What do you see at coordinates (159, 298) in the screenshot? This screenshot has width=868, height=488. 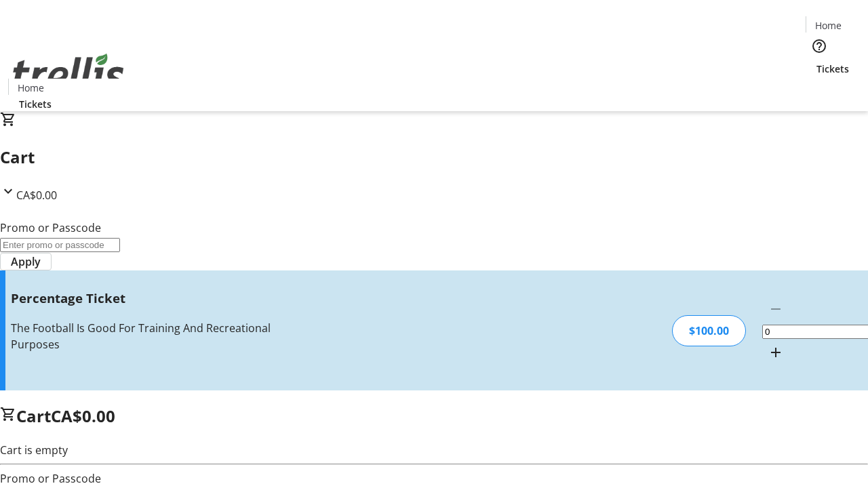 I see `h3: Percentage Ticket` at bounding box center [159, 298].